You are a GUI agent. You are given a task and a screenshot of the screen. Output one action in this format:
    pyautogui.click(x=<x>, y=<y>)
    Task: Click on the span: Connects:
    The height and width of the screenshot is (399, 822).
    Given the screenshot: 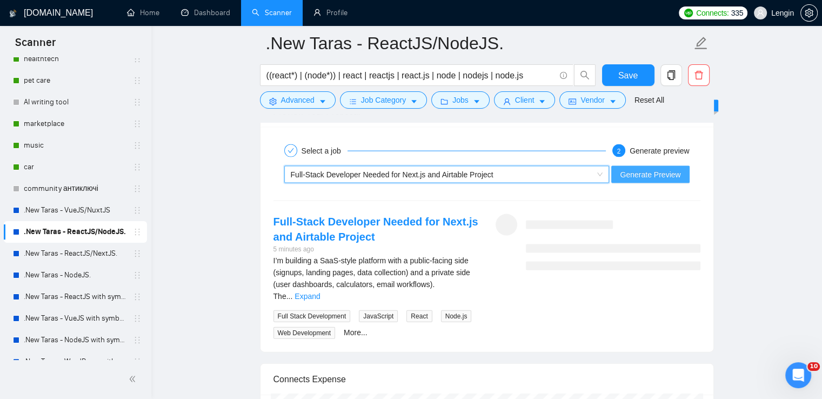 What is the action you would take?
    pyautogui.click(x=712, y=13)
    